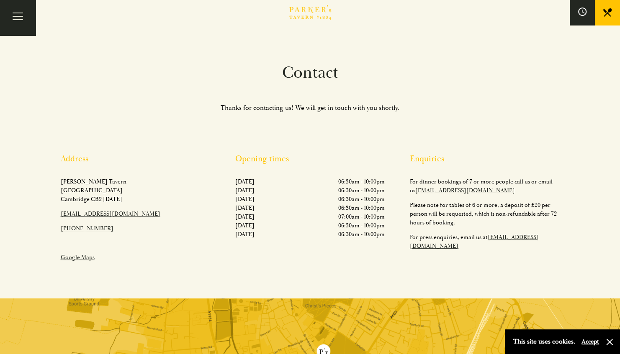  I want to click on button: Accept, so click(590, 342).